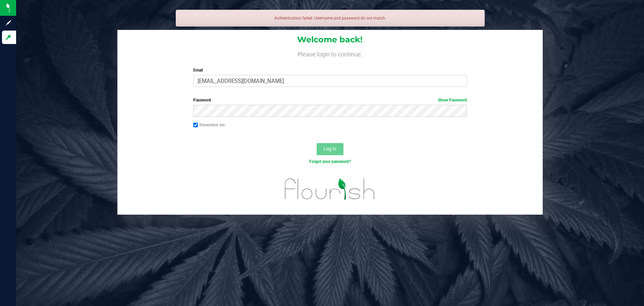  I want to click on button: Log In, so click(330, 149).